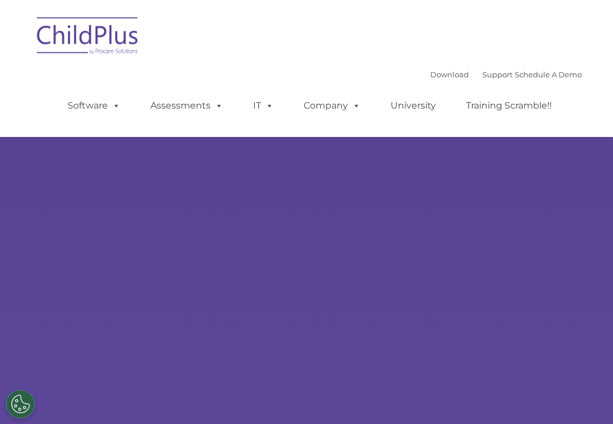 This screenshot has width=613, height=424. Describe the element at coordinates (413, 106) in the screenshot. I see `a: University` at that location.